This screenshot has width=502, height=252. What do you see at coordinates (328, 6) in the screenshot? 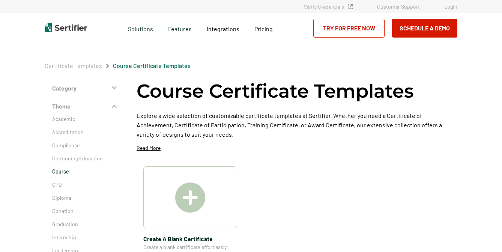
I see `a: Verify Credentials` at bounding box center [328, 6].